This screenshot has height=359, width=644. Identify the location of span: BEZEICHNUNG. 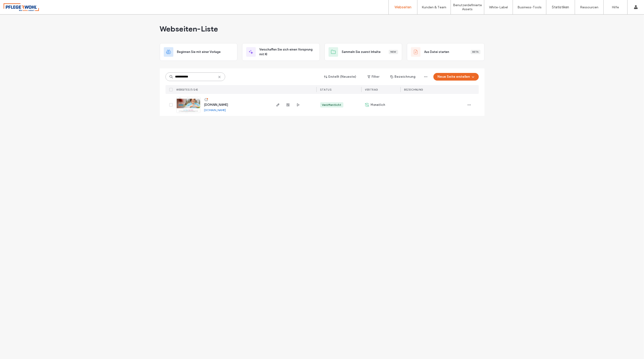
(414, 90).